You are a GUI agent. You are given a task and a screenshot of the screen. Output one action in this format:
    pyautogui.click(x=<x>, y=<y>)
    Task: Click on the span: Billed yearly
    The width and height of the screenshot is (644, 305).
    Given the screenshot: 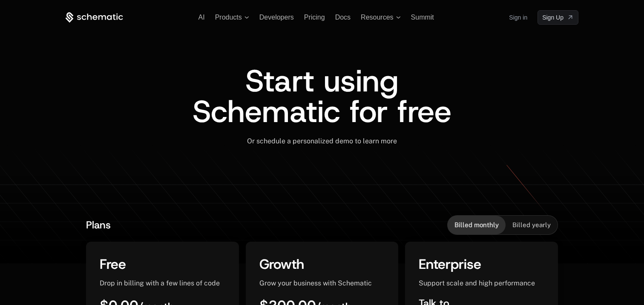 What is the action you would take?
    pyautogui.click(x=531, y=225)
    